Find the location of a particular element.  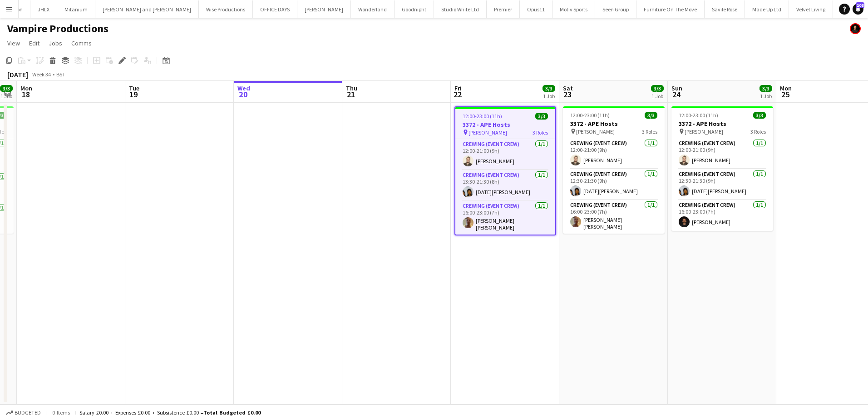

div: BST is located at coordinates (61, 74).